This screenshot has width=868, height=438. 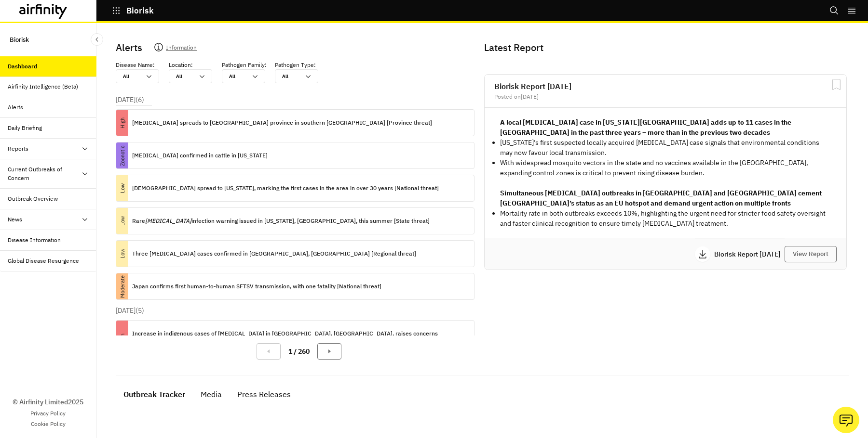 I want to click on p: Pathogen Type :, so click(x=295, y=65).